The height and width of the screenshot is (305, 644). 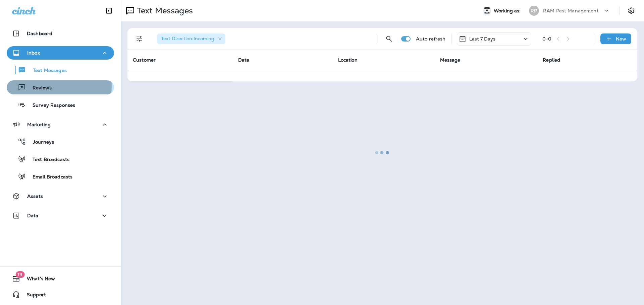 I want to click on button: Text Messages, so click(x=60, y=70).